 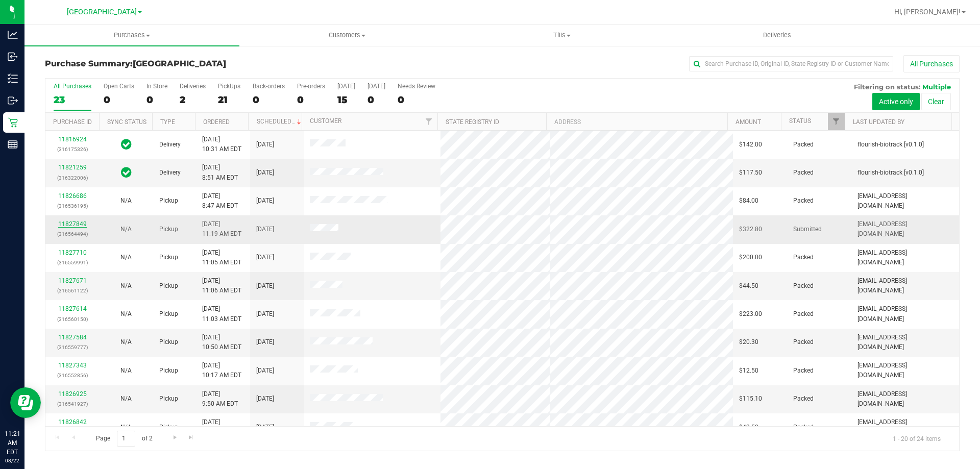 What do you see at coordinates (937, 87) in the screenshot?
I see `span: Multiple` at bounding box center [937, 87].